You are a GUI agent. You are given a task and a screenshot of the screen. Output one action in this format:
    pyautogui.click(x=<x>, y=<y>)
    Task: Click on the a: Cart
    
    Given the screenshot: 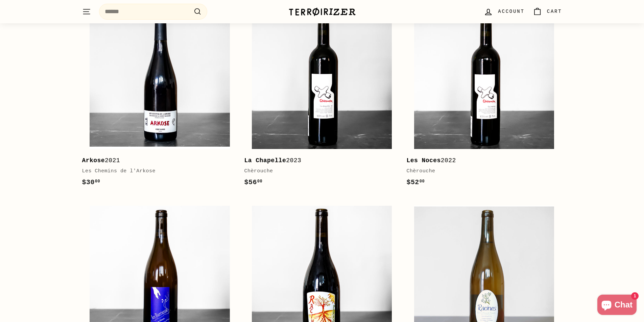 What is the action you would take?
    pyautogui.click(x=547, y=11)
    